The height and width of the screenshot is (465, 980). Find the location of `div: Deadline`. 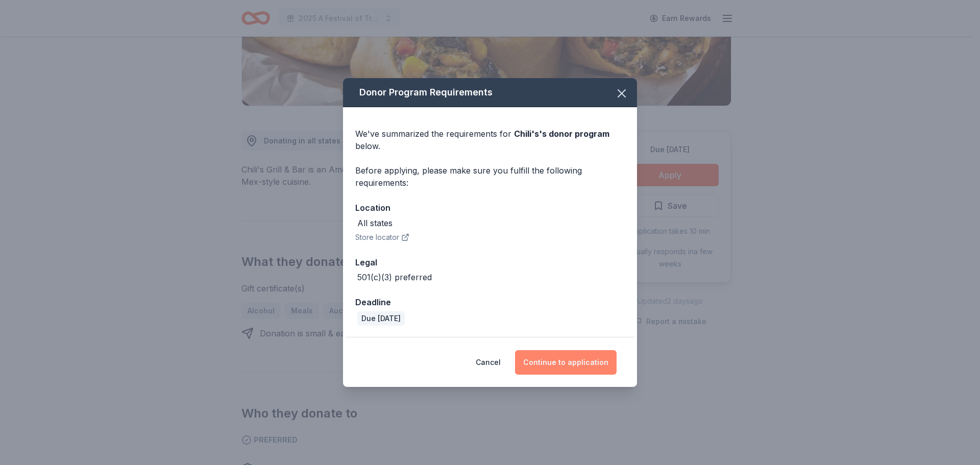

div: Deadline is located at coordinates (490, 302).